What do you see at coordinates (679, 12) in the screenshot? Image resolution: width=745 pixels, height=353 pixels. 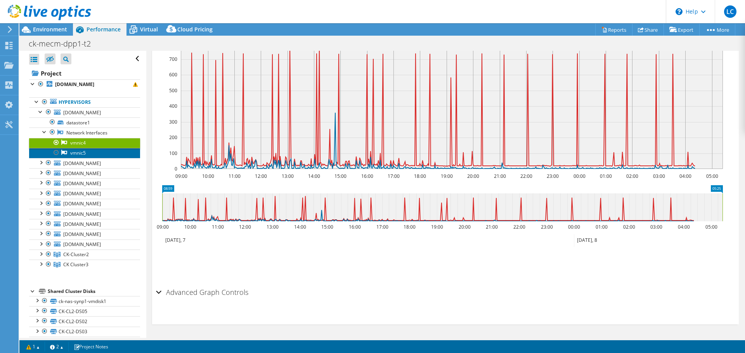 I see `svg: \n` at bounding box center [679, 12].